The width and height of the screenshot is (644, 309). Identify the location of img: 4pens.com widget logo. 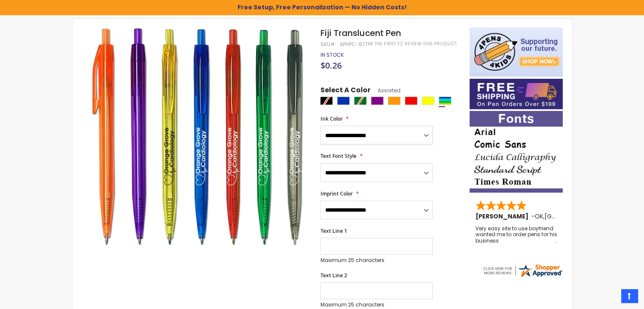
(522, 271).